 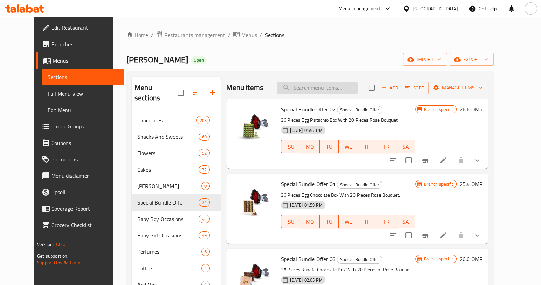 I want to click on p: 35 Pieces Kunafa Chocolate Box With 20 Pieces of Rose Bouquet, so click(x=348, y=269).